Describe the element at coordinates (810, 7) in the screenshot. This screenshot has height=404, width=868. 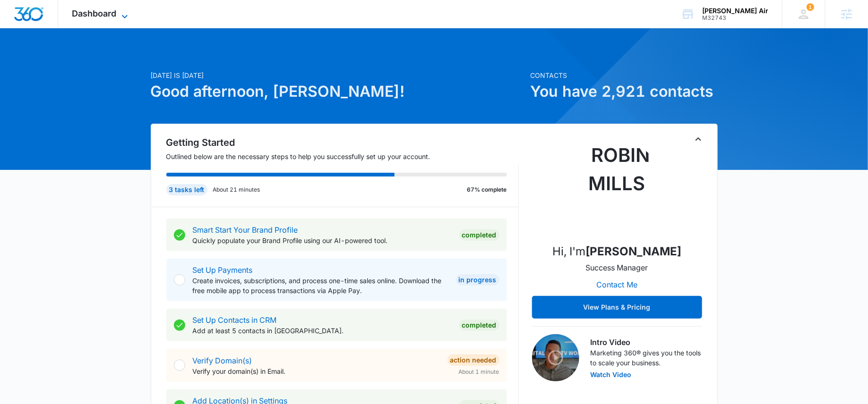
I see `div: notifications count` at that location.